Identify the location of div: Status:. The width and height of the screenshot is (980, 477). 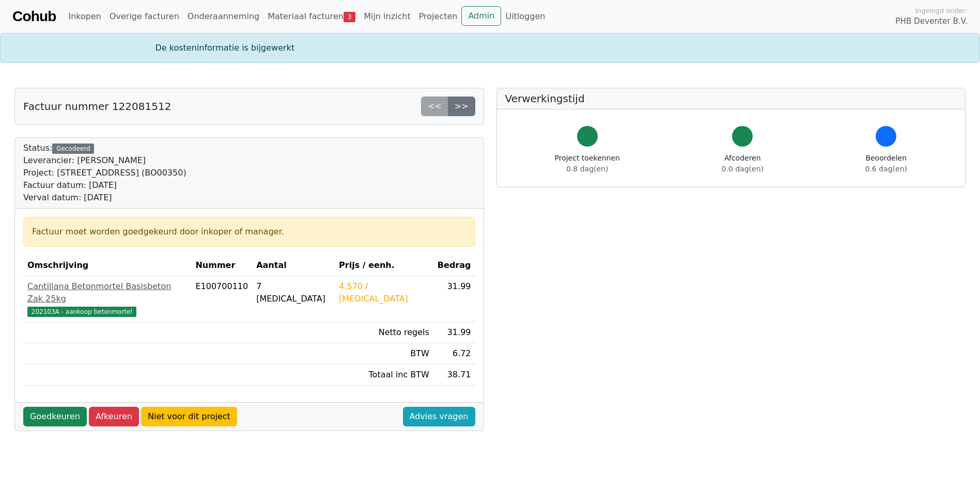
(105, 173).